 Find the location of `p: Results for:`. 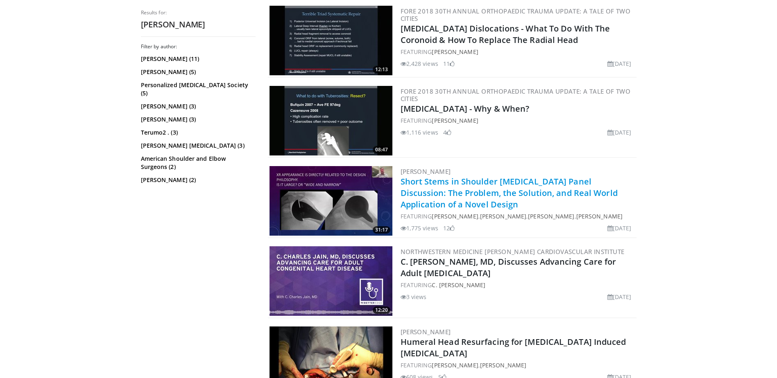

p: Results for: is located at coordinates (198, 13).